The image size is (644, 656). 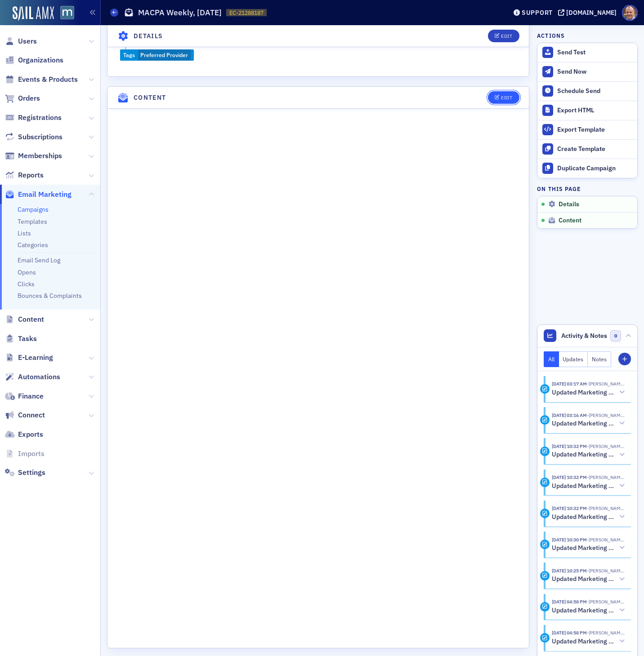 I want to click on a: Tasks, so click(x=20, y=339).